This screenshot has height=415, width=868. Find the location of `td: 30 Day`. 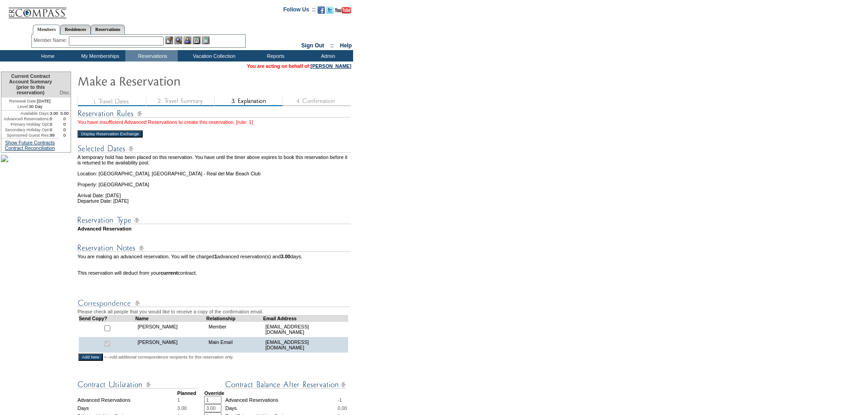

td: 30 Day is located at coordinates (29, 107).